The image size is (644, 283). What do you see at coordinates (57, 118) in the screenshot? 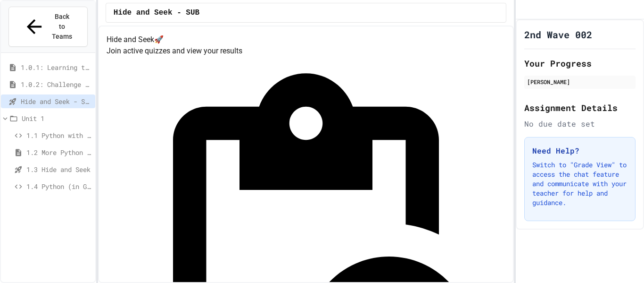
I see `span: Unit 1` at bounding box center [57, 118].